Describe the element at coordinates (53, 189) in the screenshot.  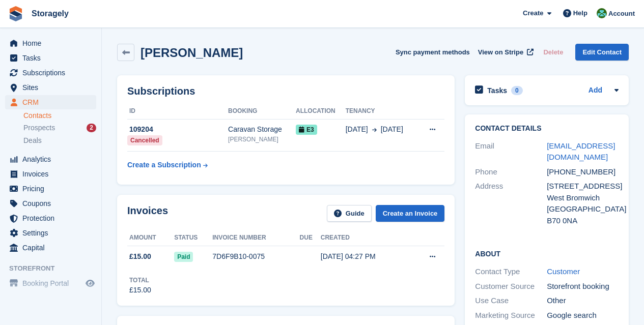
I see `span: Pricing` at that location.